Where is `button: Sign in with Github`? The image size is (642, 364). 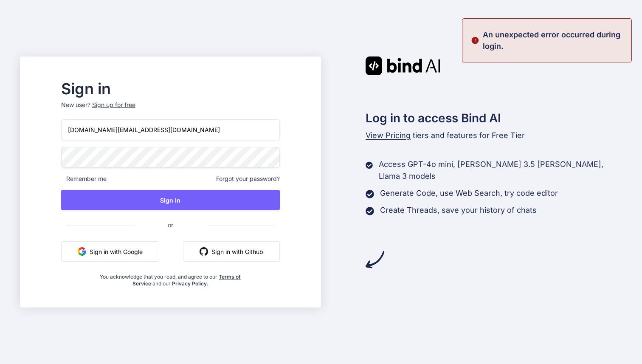 button: Sign in with Github is located at coordinates (231, 251).